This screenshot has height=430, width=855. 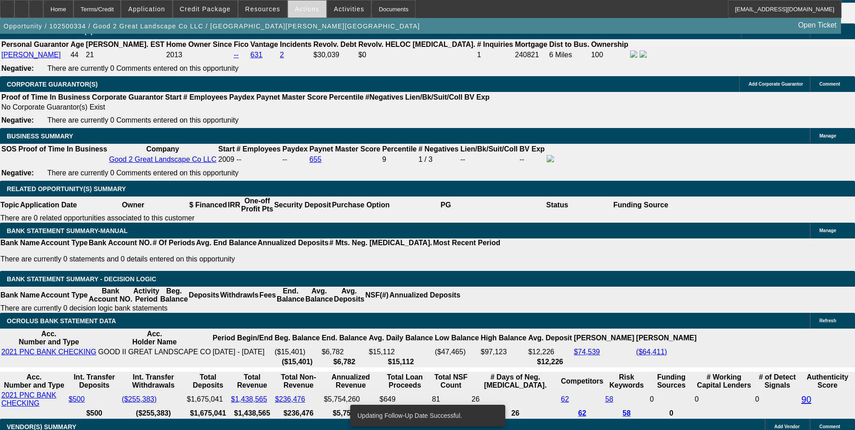 What do you see at coordinates (241, 44) in the screenshot?
I see `b: Fico` at bounding box center [241, 44].